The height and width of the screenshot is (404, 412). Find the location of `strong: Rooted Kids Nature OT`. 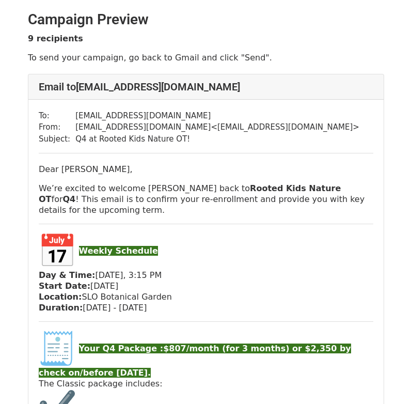

strong: Rooted Kids Nature OT is located at coordinates (190, 194).